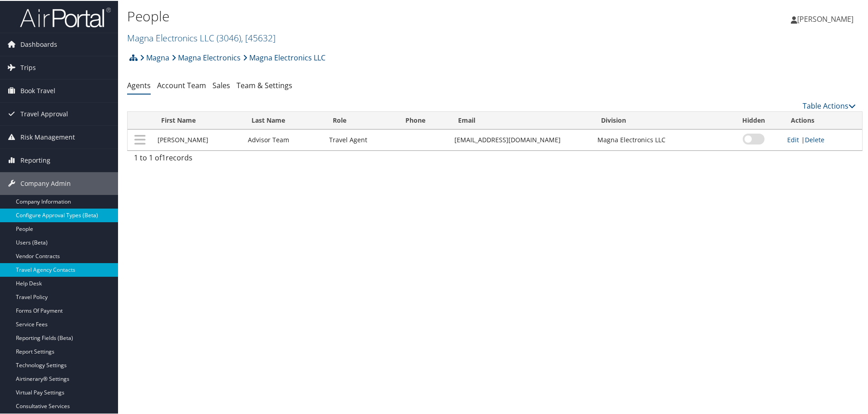  I want to click on a: Account Team, so click(182, 84).